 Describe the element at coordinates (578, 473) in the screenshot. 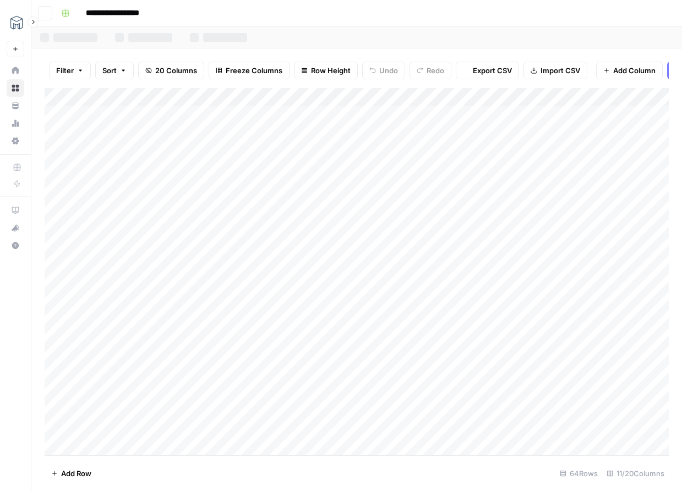

I see `div: 64 Rows` at that location.